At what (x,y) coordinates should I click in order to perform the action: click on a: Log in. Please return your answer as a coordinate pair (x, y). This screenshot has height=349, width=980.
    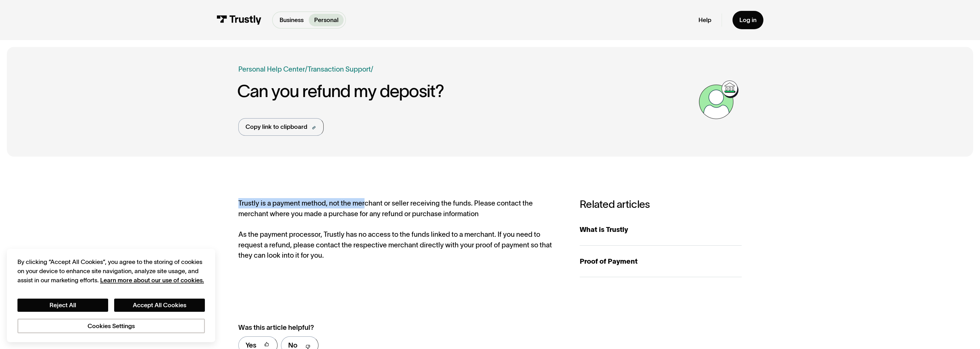
    Looking at the image, I should click on (748, 20).